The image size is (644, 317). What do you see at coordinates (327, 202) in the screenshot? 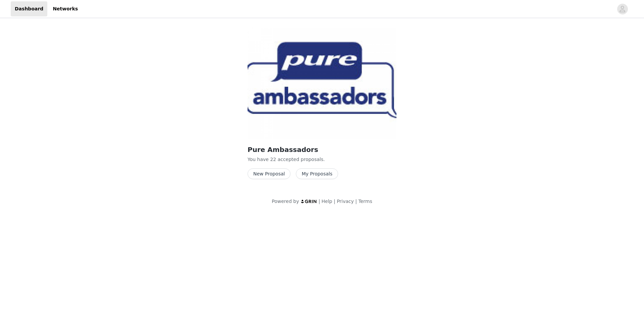
I see `a: Help` at bounding box center [327, 202].